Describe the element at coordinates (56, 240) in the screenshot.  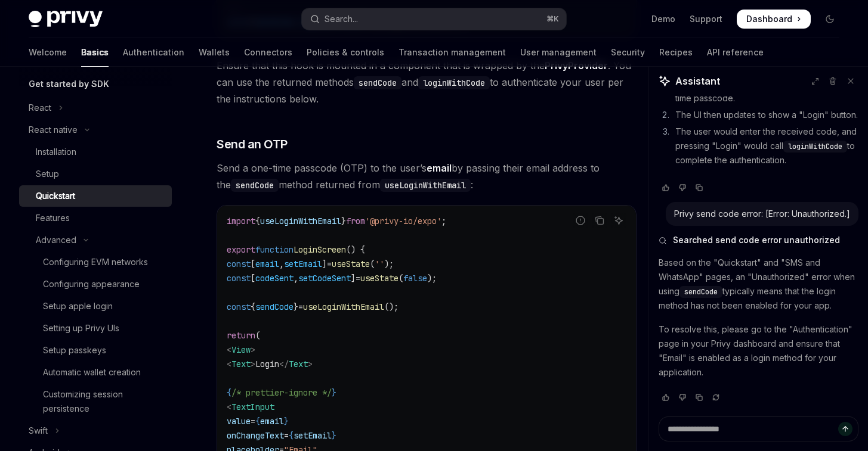
I see `div: Advanced` at that location.